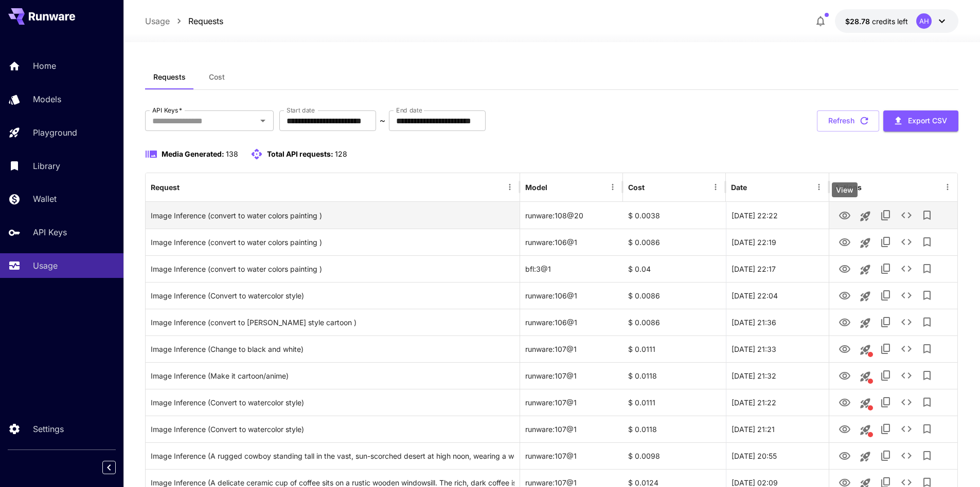 This screenshot has width=980, height=487. I want to click on span: 138, so click(232, 154).